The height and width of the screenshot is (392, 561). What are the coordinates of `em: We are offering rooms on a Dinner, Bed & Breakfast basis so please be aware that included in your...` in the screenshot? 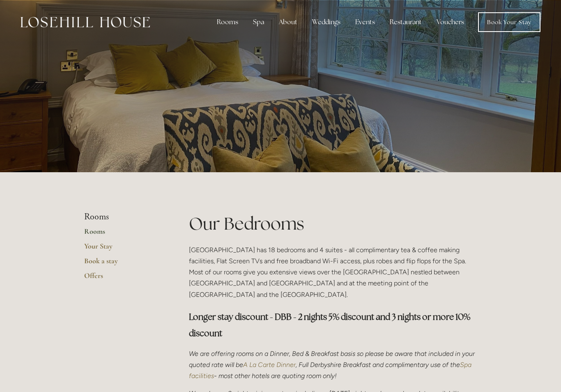 It's located at (332, 359).